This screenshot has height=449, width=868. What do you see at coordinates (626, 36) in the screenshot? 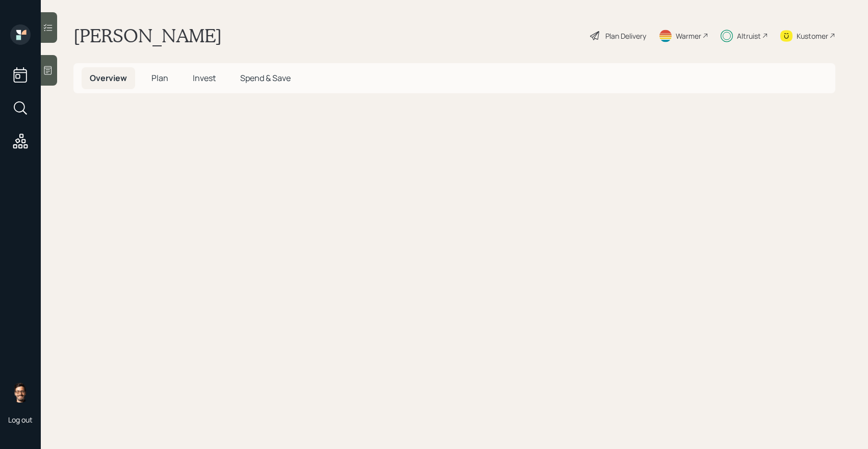
I see `div: Plan Delivery` at bounding box center [626, 36].